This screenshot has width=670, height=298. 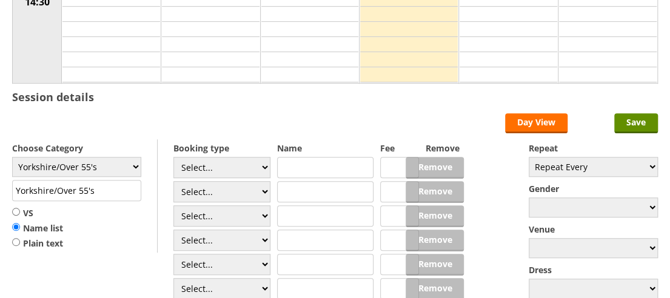 I want to click on label: Gender, so click(x=593, y=188).